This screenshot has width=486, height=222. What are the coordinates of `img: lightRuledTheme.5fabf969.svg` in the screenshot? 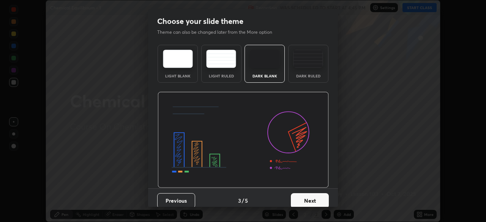 It's located at (221, 59).